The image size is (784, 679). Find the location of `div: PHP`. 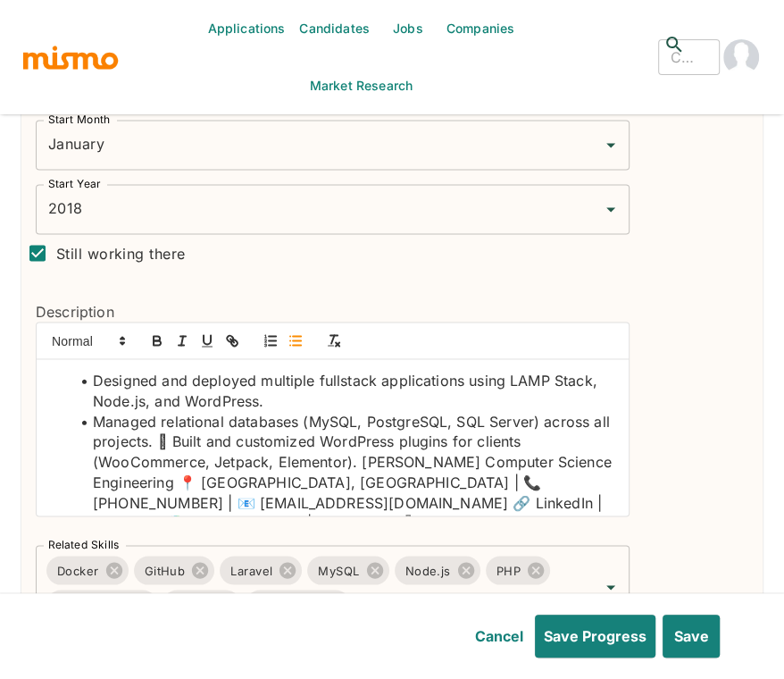

div: PHP is located at coordinates (518, 569).